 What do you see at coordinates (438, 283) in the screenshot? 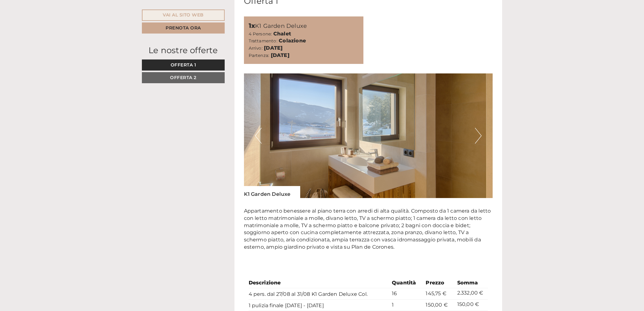
I see `th: Prezzo` at bounding box center [438, 283].